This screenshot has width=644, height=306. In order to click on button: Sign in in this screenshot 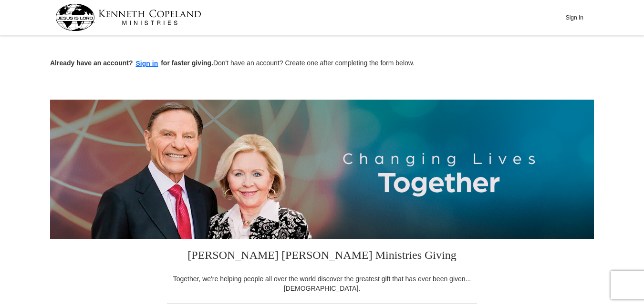, I will do `click(147, 64)`.